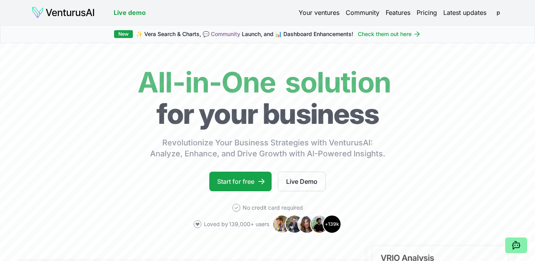 This screenshot has height=261, width=535. I want to click on img: Avatar 2, so click(294, 224).